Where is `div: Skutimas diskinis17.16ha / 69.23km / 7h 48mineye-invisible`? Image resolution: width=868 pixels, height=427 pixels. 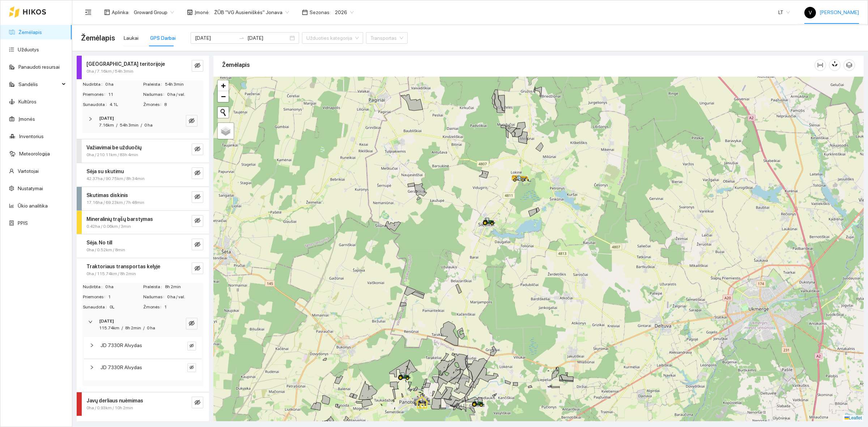
div: Skutimas diskinis17.16ha / 69.23km / 7h 48mineye-invisible is located at coordinates (143, 198).